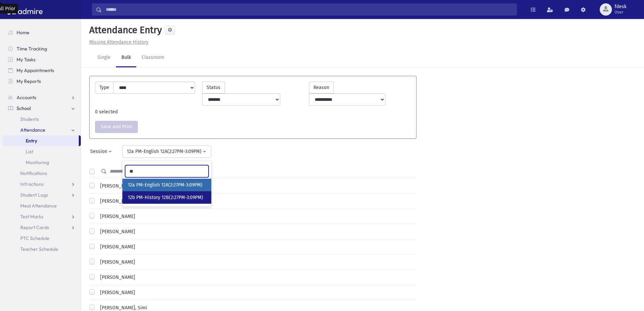 This screenshot has width=644, height=311. Describe the element at coordinates (214, 87) in the screenshot. I see `label: Status` at that location.